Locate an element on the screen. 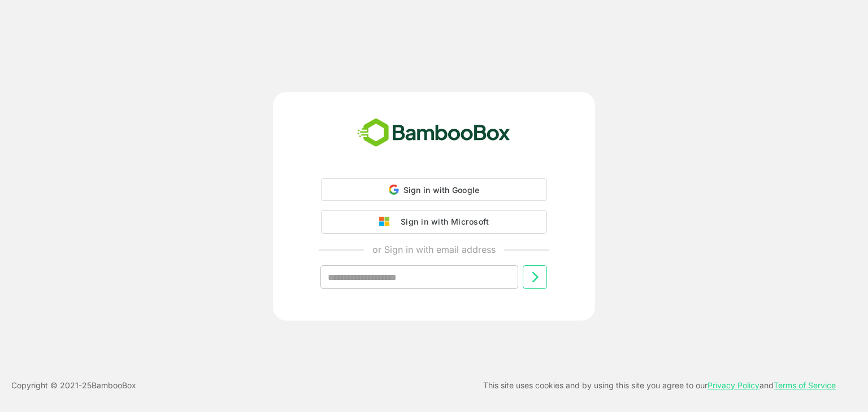  a: Privacy Policy is located at coordinates (733, 385).